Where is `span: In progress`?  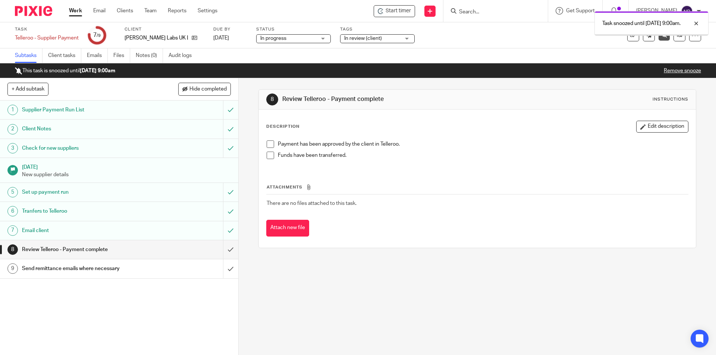
span: In progress is located at coordinates (273, 38).